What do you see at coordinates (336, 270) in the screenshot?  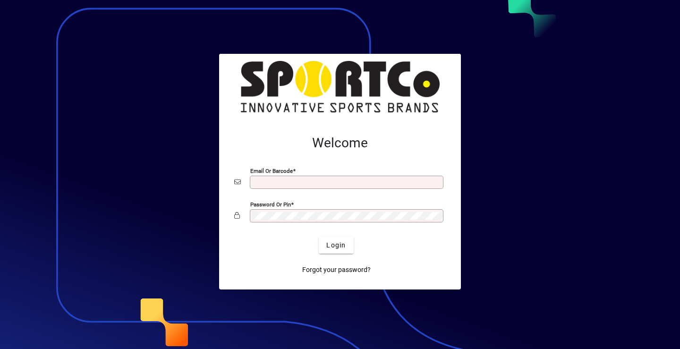 I see `span: Forgot your password?` at bounding box center [336, 270].